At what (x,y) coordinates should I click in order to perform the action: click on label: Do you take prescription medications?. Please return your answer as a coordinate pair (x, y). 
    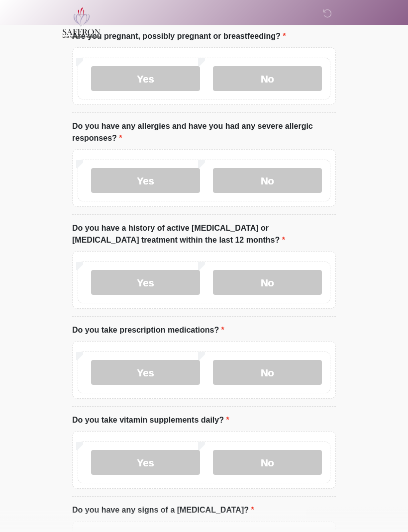
    Looking at the image, I should click on (148, 330).